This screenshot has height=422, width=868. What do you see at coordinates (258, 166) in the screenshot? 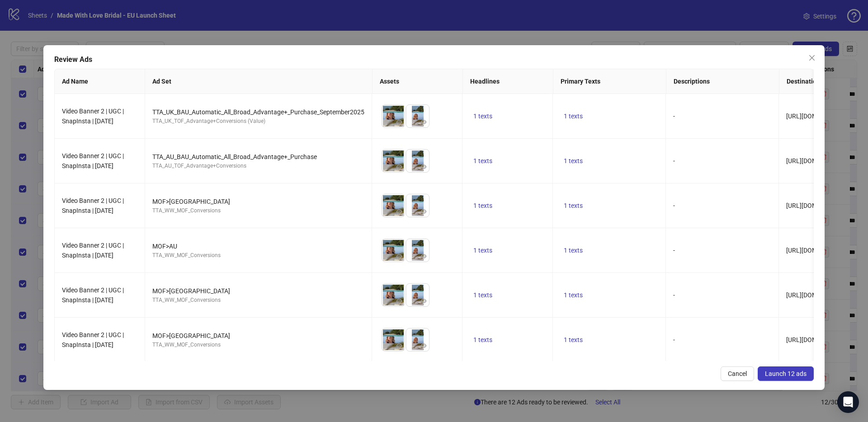
I see `div: TTA_AU_TOF_Advantage+Conversions` at bounding box center [258, 166].